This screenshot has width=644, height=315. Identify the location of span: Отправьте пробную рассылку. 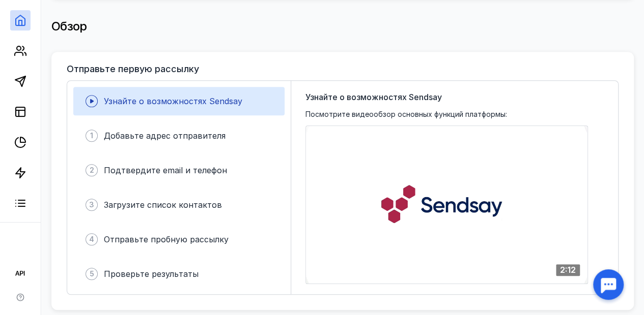
(166, 239).